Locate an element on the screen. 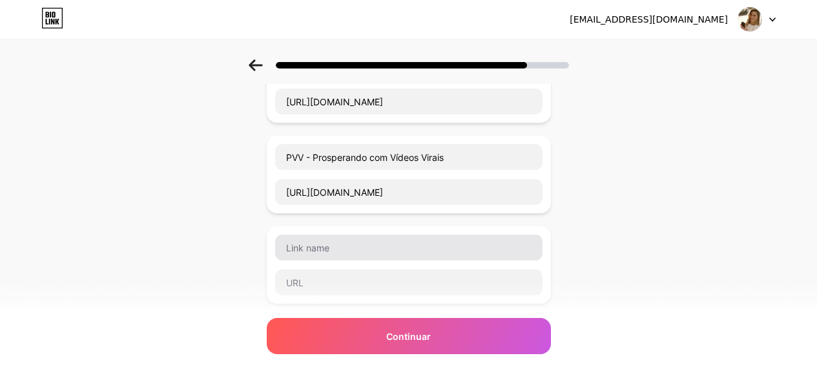 The height and width of the screenshot is (380, 817). font: Continuar is located at coordinates (408, 336).